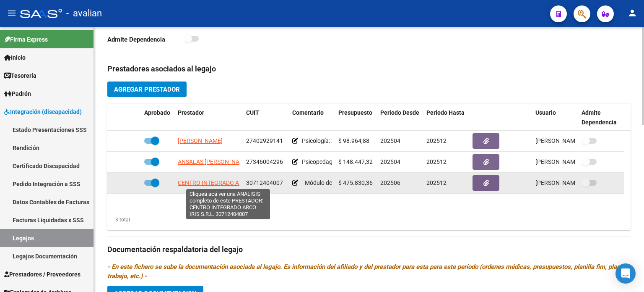  Describe the element at coordinates (118, 219) in the screenshot. I see `div: 3 total` at that location.